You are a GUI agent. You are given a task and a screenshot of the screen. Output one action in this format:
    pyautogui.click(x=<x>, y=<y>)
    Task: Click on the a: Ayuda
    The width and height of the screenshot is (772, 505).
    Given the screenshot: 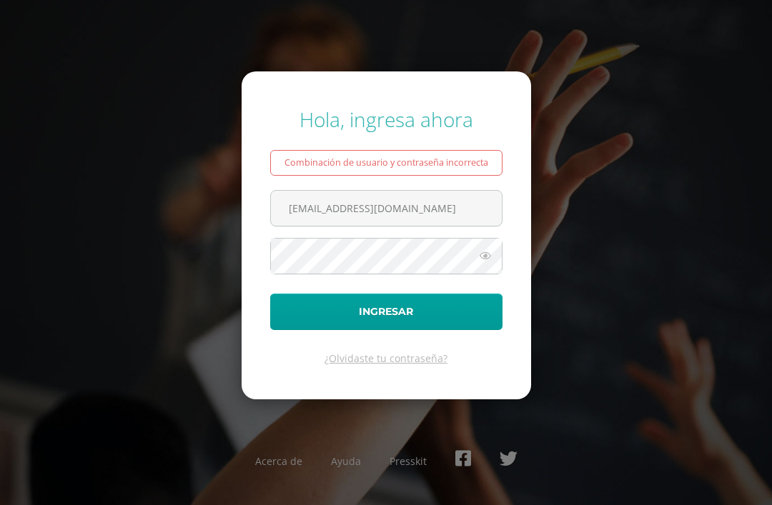 What is the action you would take?
    pyautogui.click(x=346, y=461)
    